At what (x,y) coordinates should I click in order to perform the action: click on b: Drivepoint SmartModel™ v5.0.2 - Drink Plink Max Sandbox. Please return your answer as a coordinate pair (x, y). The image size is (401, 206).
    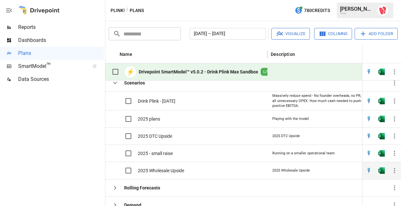
    Looking at the image, I should click on (199, 72).